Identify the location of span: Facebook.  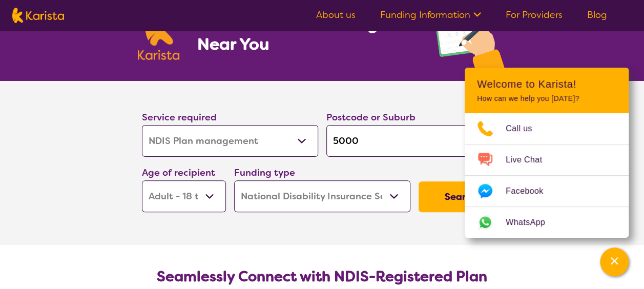
(530, 191).